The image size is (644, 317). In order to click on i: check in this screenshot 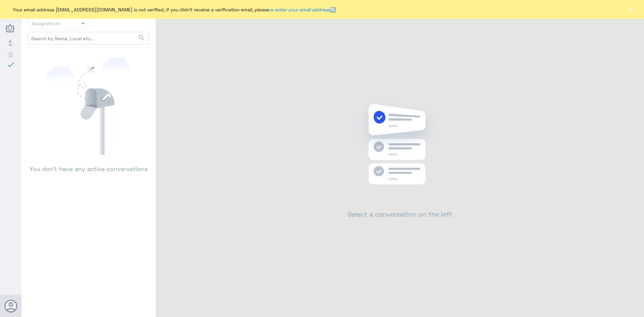, I will do `click(11, 65)`.